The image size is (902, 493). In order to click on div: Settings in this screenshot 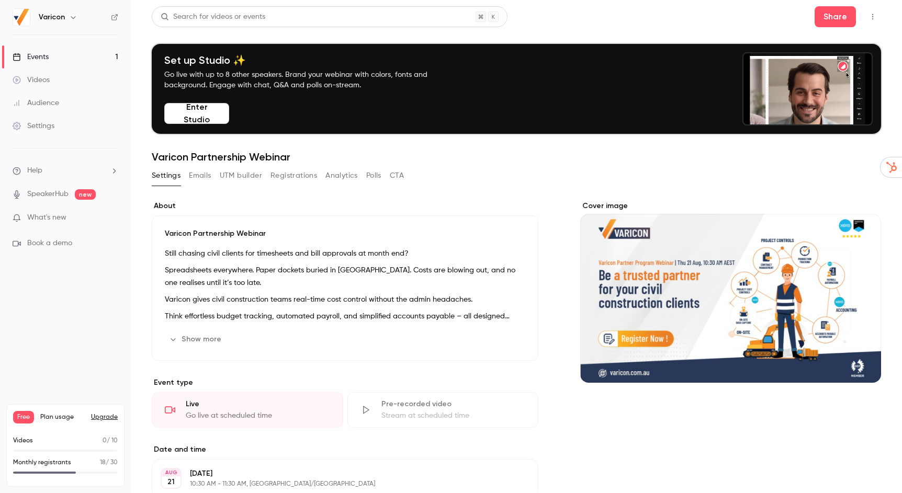, I will do `click(33, 126)`.